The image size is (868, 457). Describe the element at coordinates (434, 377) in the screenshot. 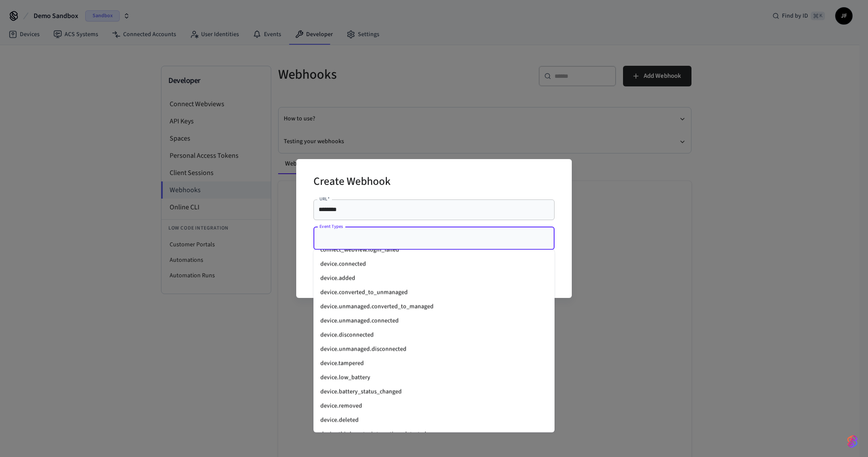

I see `li: device.low_battery` at that location.